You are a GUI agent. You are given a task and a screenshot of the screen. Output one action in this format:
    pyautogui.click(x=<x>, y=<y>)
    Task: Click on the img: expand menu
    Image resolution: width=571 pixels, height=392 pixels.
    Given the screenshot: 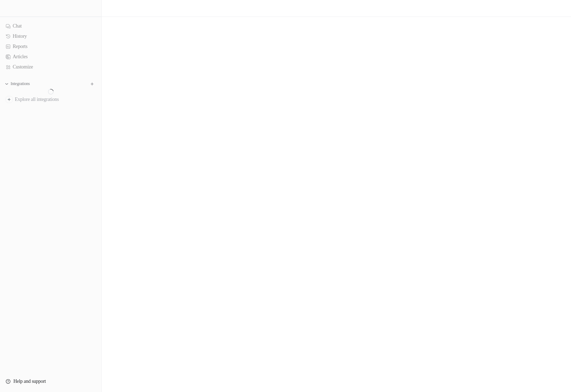 What is the action you would take?
    pyautogui.click(x=7, y=84)
    